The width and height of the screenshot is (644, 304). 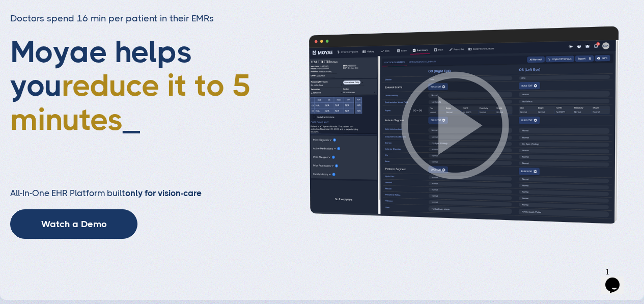 What do you see at coordinates (132, 101) in the screenshot?
I see `h1: Moyae helps you` at bounding box center [132, 101].